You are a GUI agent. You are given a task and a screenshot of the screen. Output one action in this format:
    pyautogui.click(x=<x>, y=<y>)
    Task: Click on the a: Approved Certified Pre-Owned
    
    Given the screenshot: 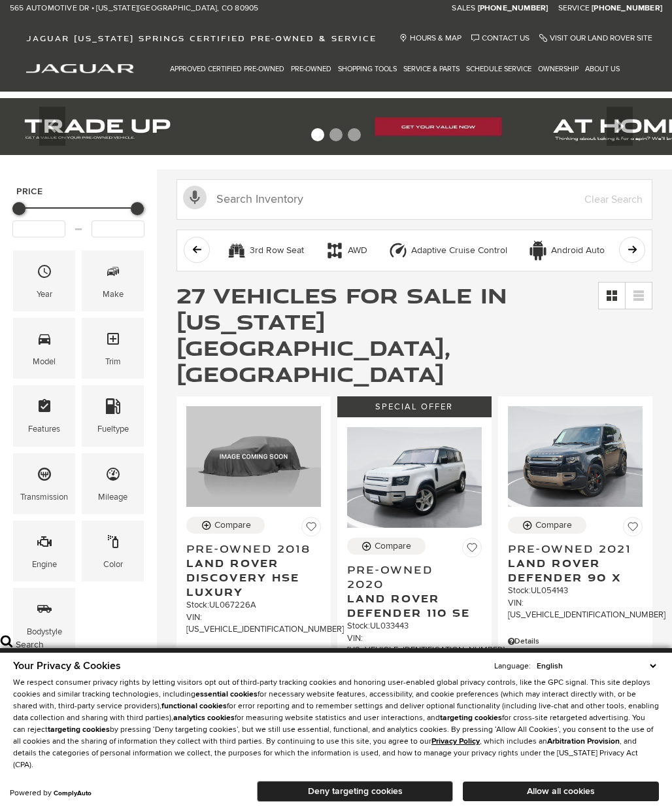 What is the action you would take?
    pyautogui.click(x=227, y=69)
    